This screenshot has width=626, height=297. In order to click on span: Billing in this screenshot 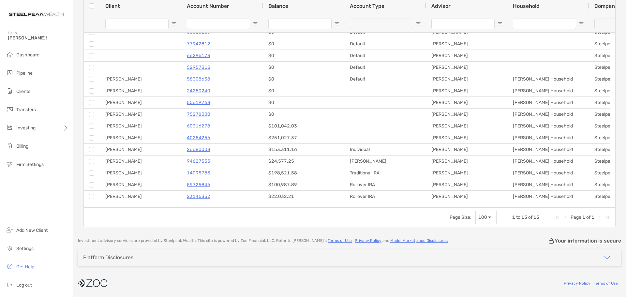, I will do `click(22, 146)`.